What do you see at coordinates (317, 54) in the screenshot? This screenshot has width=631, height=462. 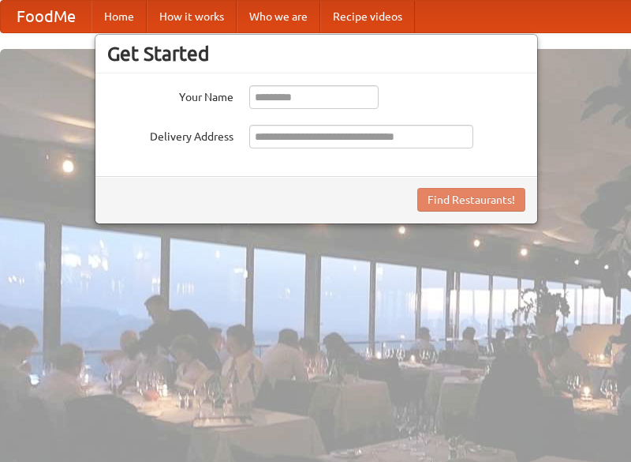 I see `h3: Get Started` at bounding box center [317, 54].